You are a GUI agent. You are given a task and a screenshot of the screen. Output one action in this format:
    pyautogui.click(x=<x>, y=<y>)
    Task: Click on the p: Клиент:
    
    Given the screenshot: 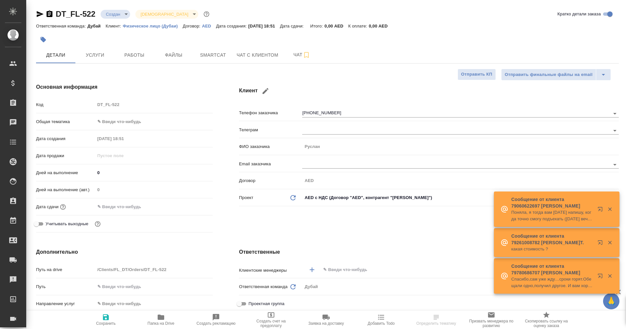 What is the action you would take?
    pyautogui.click(x=114, y=26)
    